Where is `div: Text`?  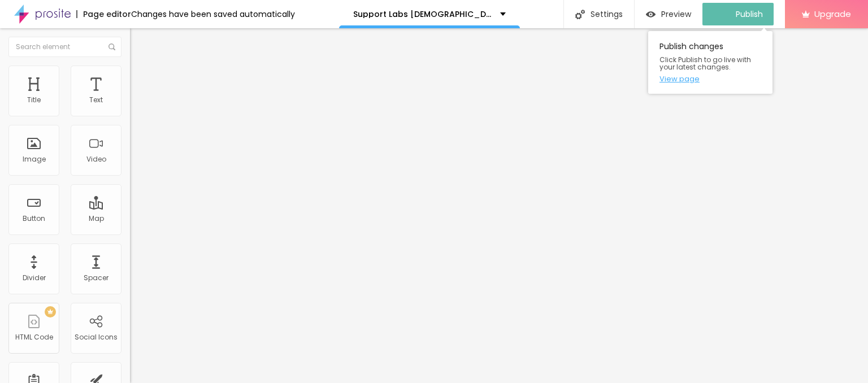
div: Text is located at coordinates (96, 100).